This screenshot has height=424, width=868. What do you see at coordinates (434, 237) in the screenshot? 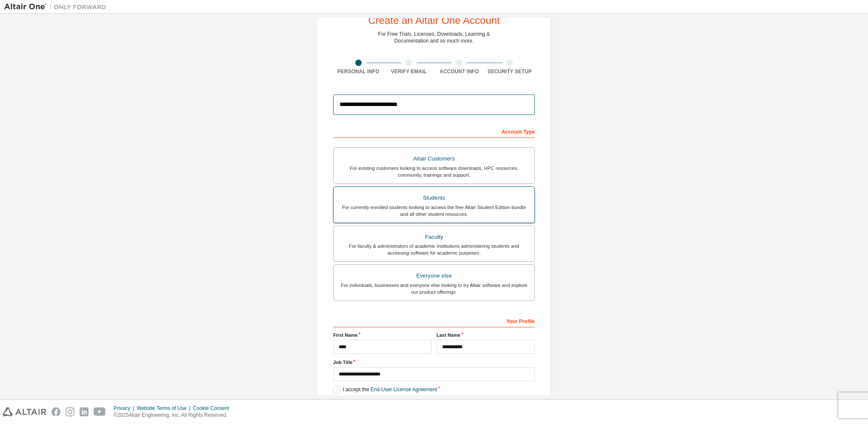
I see `div: Faculty` at bounding box center [434, 237].